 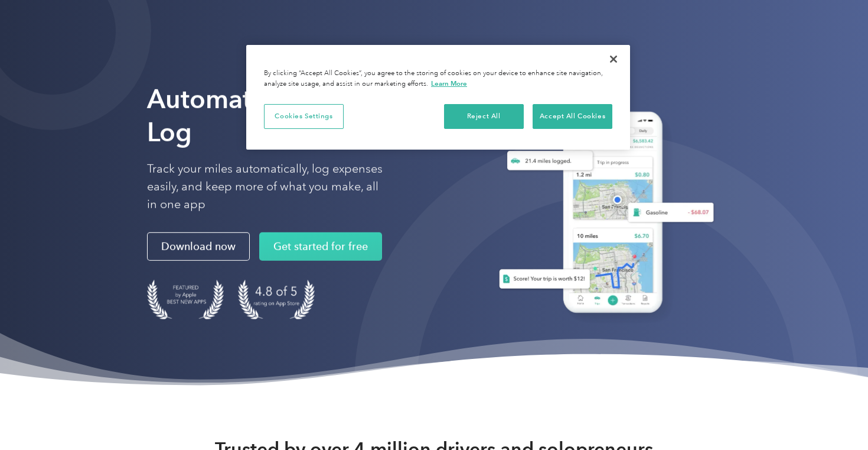 What do you see at coordinates (438, 97) in the screenshot?
I see `div: Cookie banner` at bounding box center [438, 97].